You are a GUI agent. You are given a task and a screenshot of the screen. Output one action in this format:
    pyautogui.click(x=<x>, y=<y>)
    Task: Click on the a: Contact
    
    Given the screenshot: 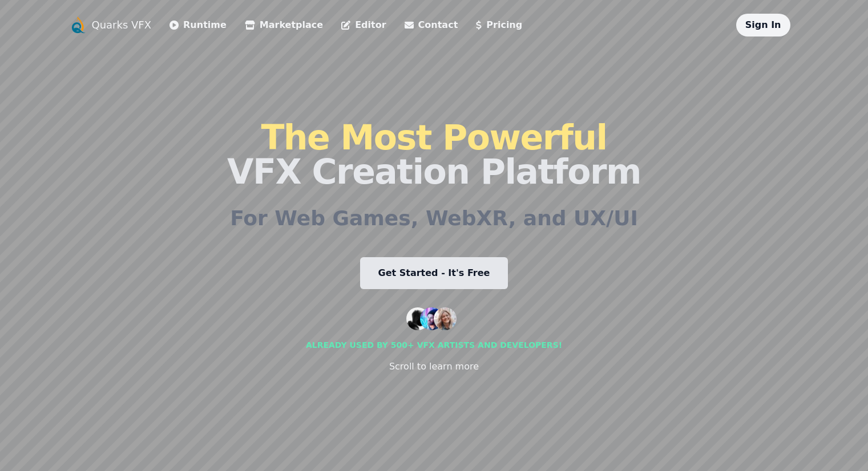 What is the action you would take?
    pyautogui.click(x=432, y=25)
    